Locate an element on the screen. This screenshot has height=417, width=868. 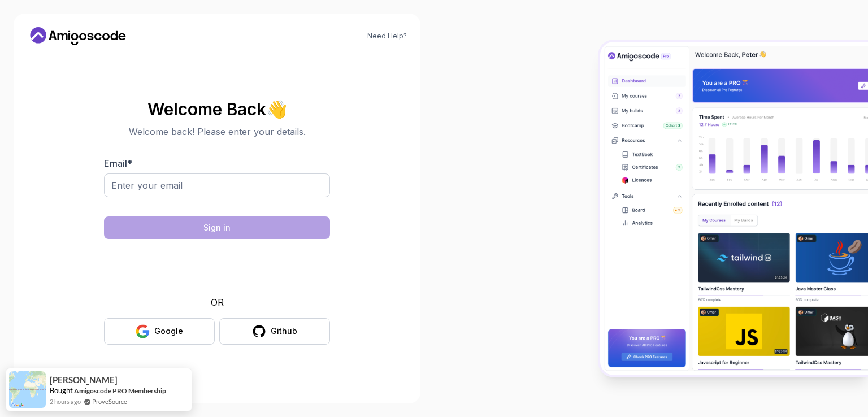
img: Amigoscode Dashboard is located at coordinates (734, 208).